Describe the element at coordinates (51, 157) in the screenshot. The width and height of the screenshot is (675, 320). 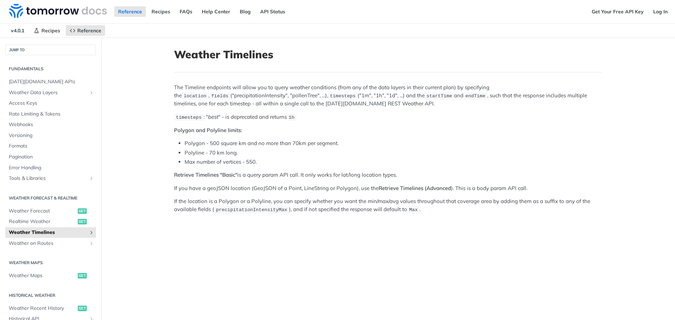
I see `span: Pagination` at that location.